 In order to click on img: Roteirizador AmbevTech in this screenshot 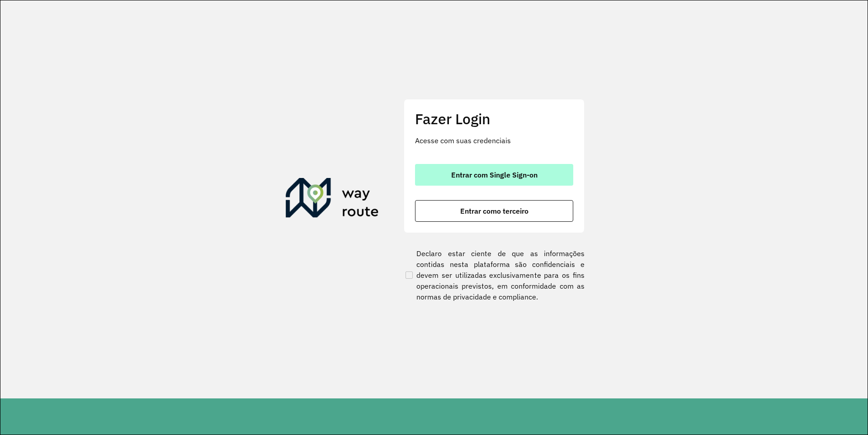, I will do `click(332, 199)`.